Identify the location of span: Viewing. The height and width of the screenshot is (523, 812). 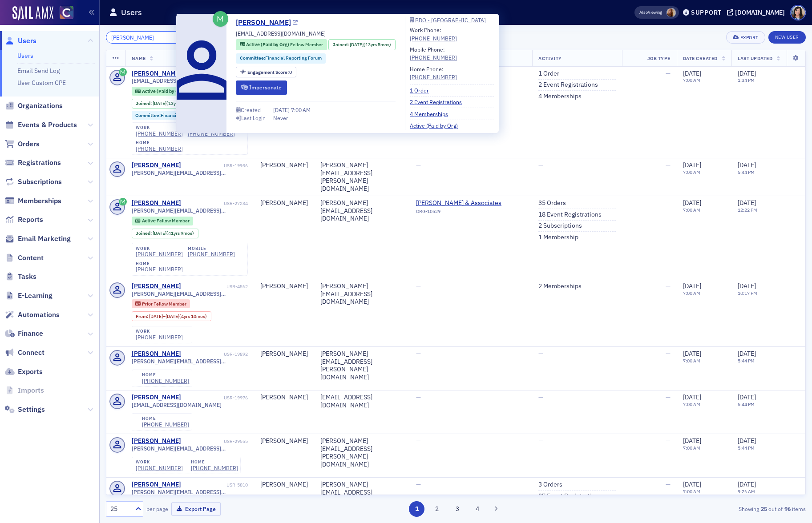
(650, 12).